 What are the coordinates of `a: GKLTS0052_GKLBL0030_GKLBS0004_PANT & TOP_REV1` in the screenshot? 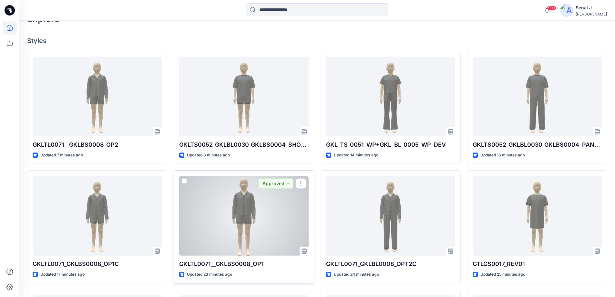 It's located at (537, 96).